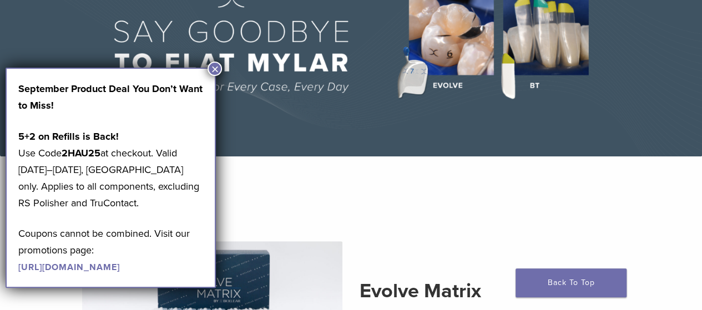 The image size is (702, 310). What do you see at coordinates (81, 153) in the screenshot?
I see `strong: 2HAU25` at bounding box center [81, 153].